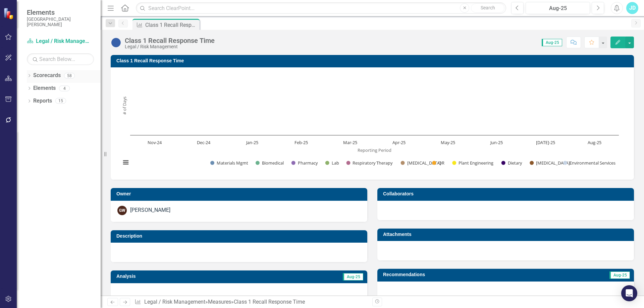 Image resolution: width=644 pixels, height=308 pixels. What do you see at coordinates (70, 76) in the screenshot?
I see `div: 58` at bounding box center [70, 76].